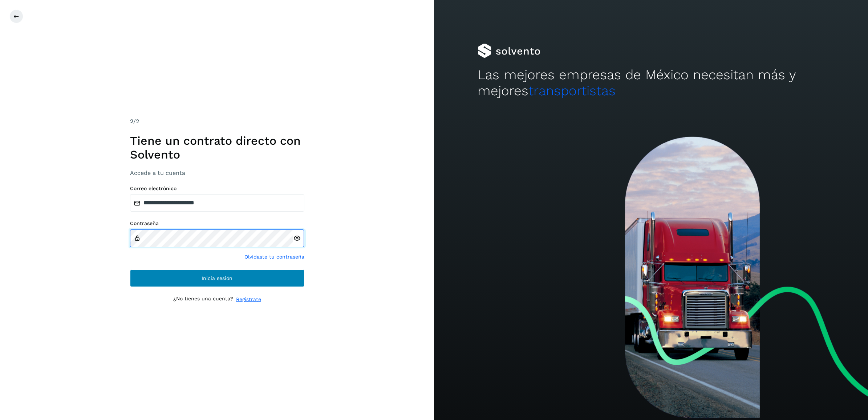 The height and width of the screenshot is (420, 868). I want to click on label: Contraseña, so click(217, 223).